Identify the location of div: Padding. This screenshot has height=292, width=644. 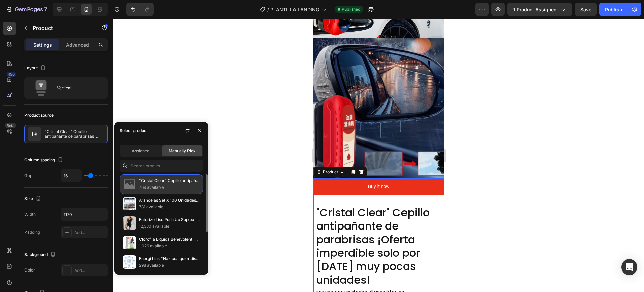
(32, 232).